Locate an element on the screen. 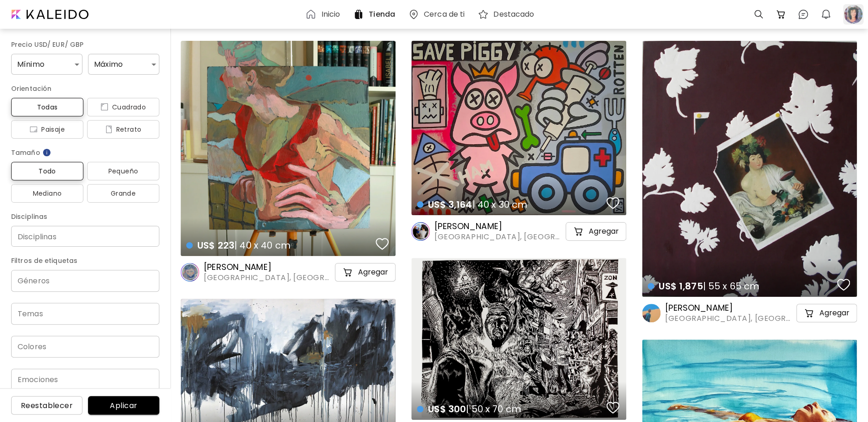 Image resolution: width=868 pixels, height=422 pixels. img: chatIcon is located at coordinates (803, 15).